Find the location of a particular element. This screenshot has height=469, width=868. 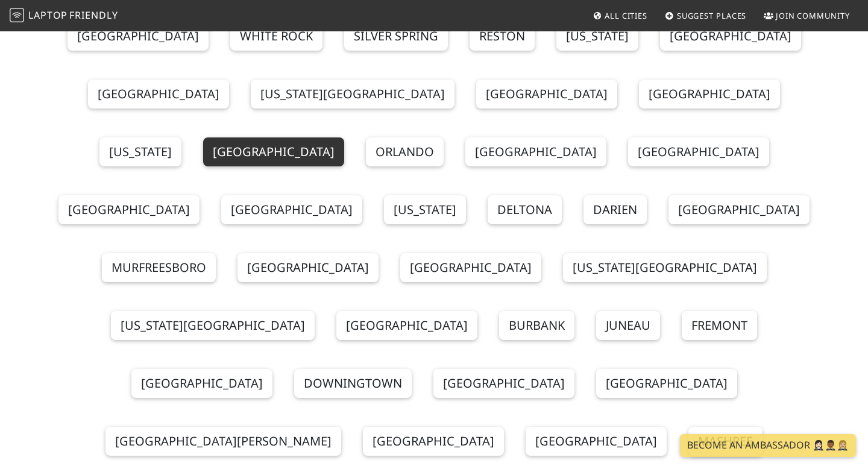

a: LaptopFriendly LaptopFriendly is located at coordinates (64, 16).